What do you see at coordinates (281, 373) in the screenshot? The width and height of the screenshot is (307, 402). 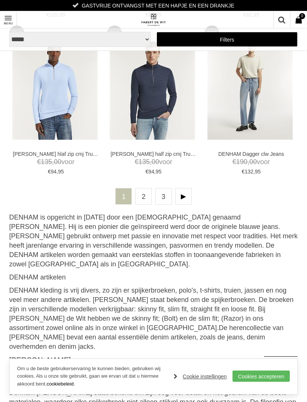 I see `a: Terug naar boven` at bounding box center [281, 373].